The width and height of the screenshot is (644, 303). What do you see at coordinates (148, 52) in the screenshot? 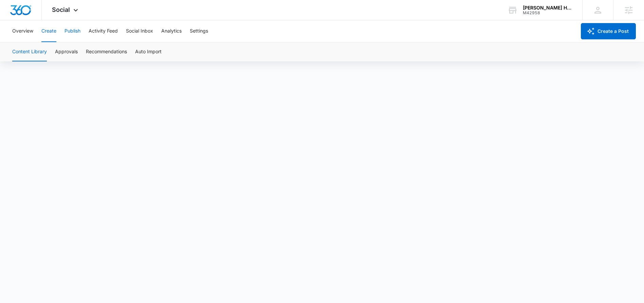
I see `button: Auto Import` at bounding box center [148, 52].